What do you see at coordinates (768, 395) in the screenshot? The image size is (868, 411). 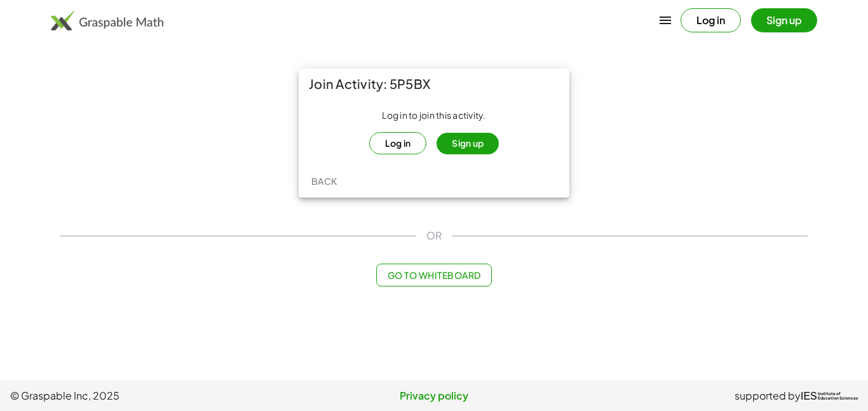 I see `span: supported by` at bounding box center [768, 395].